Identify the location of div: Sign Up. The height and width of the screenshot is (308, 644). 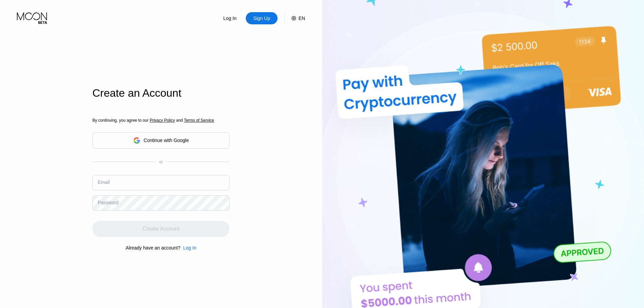
(262, 18).